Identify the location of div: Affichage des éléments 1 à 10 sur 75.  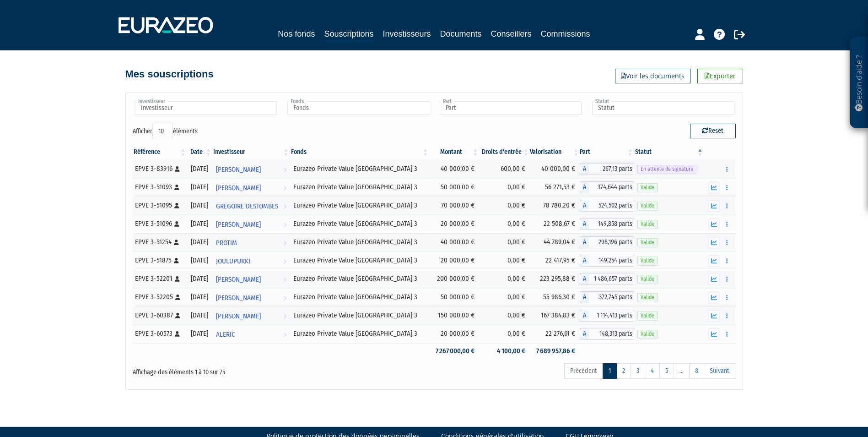
(254, 370).